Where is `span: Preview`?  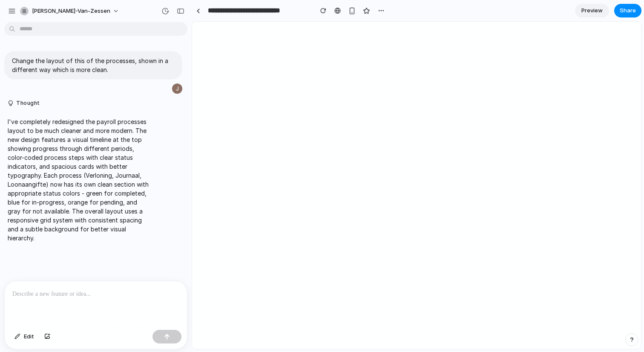 span: Preview is located at coordinates (592, 11).